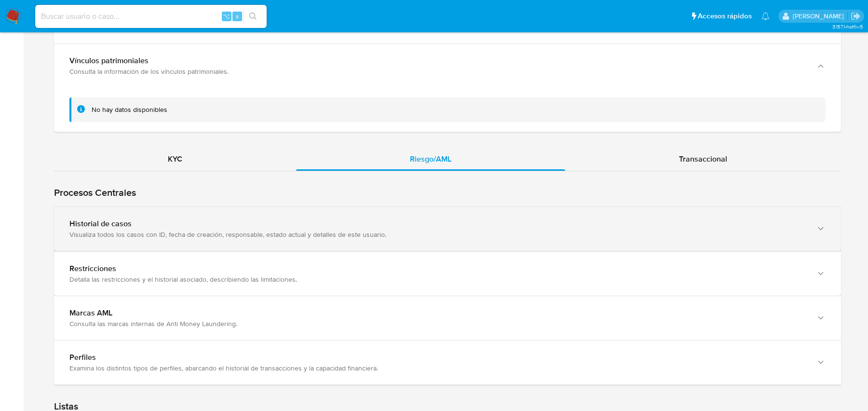 Image resolution: width=868 pixels, height=411 pixels. What do you see at coordinates (438, 269) in the screenshot?
I see `div: Restricciones` at bounding box center [438, 269].